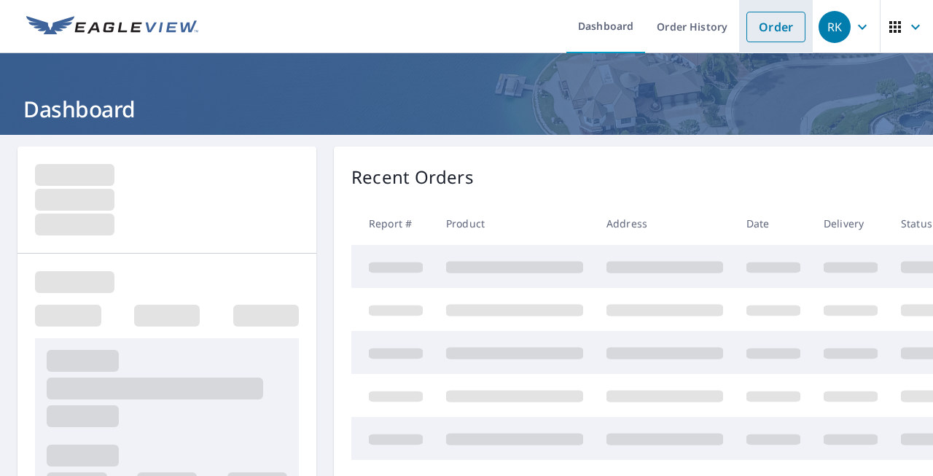  What do you see at coordinates (665, 223) in the screenshot?
I see `th: Address` at bounding box center [665, 223].